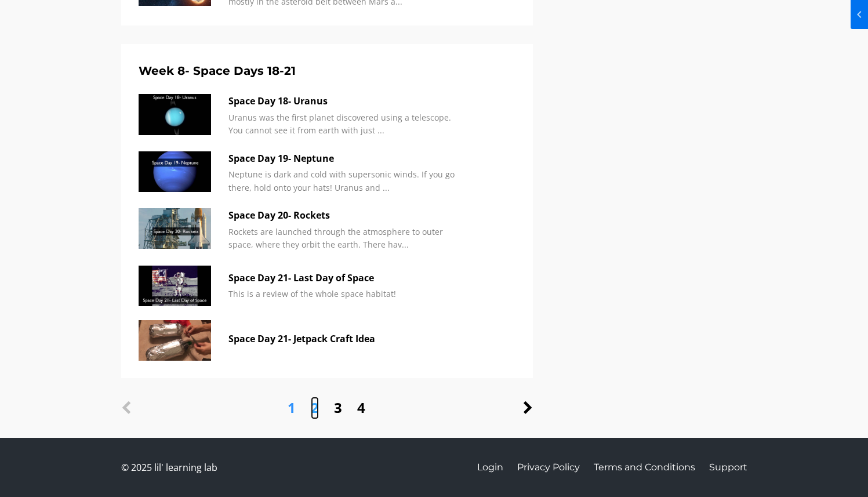  I want to click on a: Space Day 21- Last Day of Space This is a review of the whole space habitat!, so click(327, 286).